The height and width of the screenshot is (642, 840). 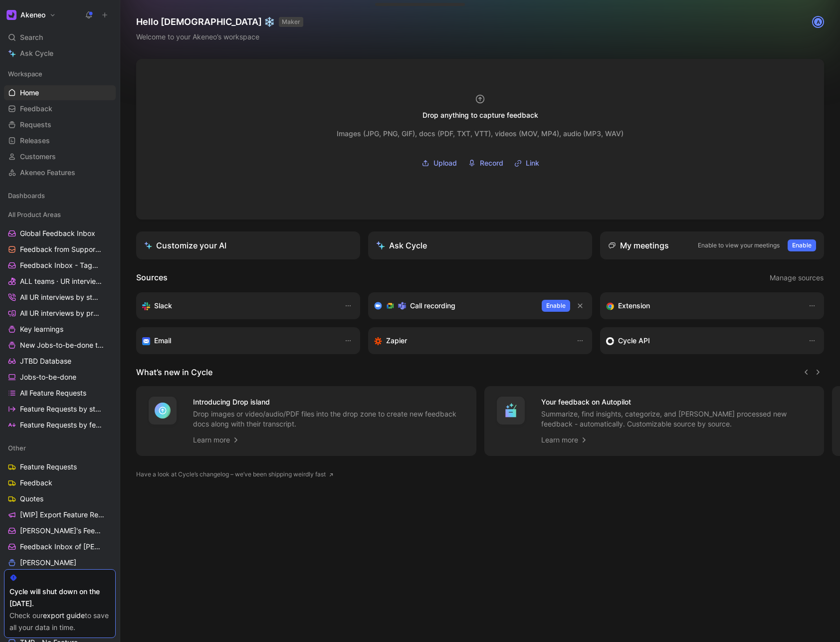 I want to click on h3: Extension, so click(x=634, y=305).